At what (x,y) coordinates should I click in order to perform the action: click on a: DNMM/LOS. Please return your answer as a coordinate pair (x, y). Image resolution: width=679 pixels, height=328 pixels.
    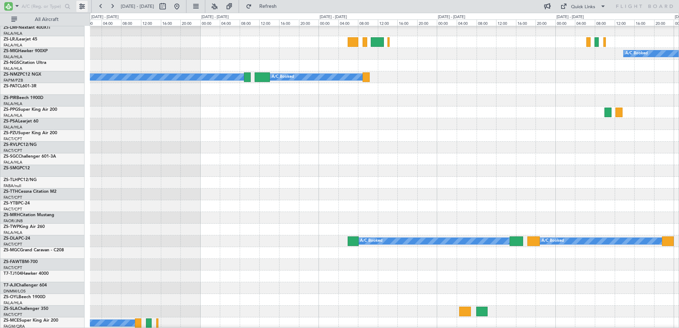
    Looking at the image, I should click on (15, 291).